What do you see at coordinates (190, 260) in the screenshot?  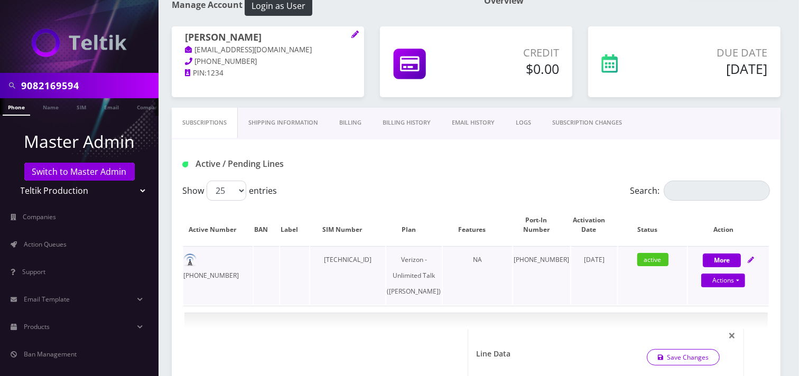 I see `img: default.png` at bounding box center [190, 260].